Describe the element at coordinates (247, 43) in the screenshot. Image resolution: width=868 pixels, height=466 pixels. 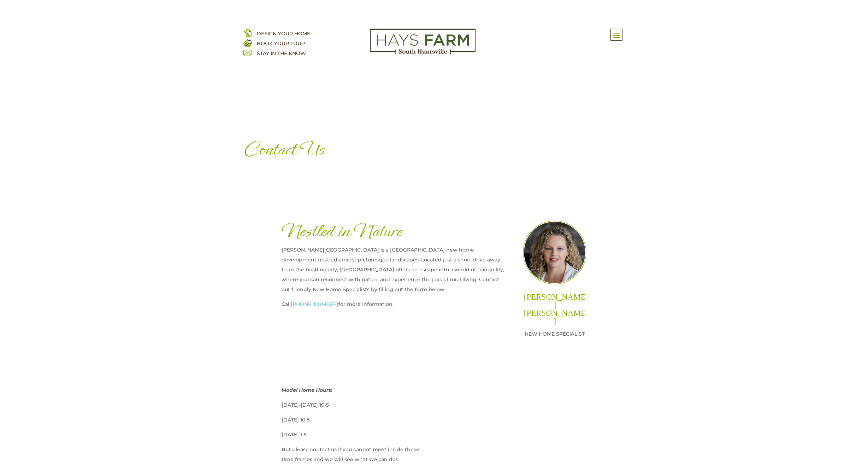
I see `img: book your home tour` at that location.